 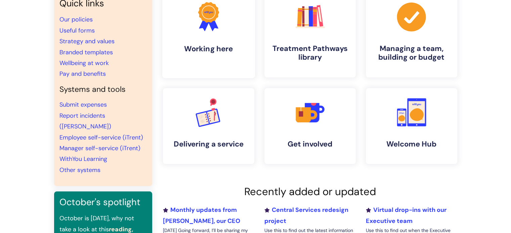 What do you see at coordinates (80, 170) in the screenshot?
I see `a: Other systems` at bounding box center [80, 170].